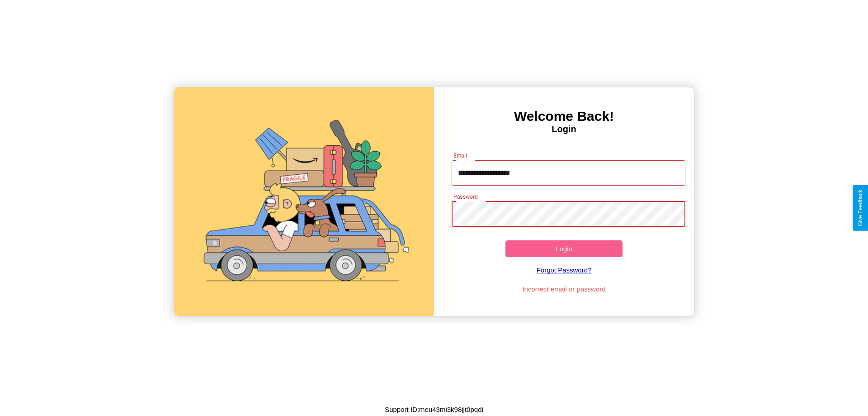 Image resolution: width=868 pixels, height=416 pixels. What do you see at coordinates (563, 116) in the screenshot?
I see `h3: Welcome Back!` at bounding box center [563, 116].